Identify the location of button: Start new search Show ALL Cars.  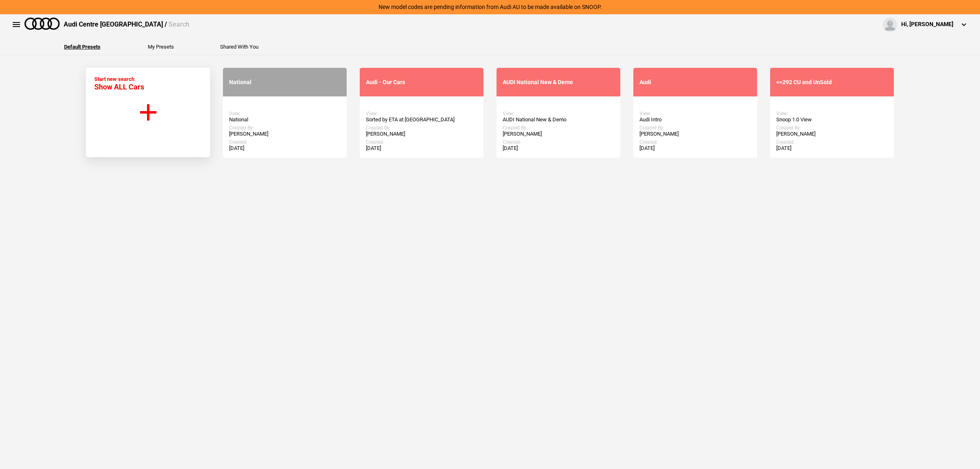
(148, 113).